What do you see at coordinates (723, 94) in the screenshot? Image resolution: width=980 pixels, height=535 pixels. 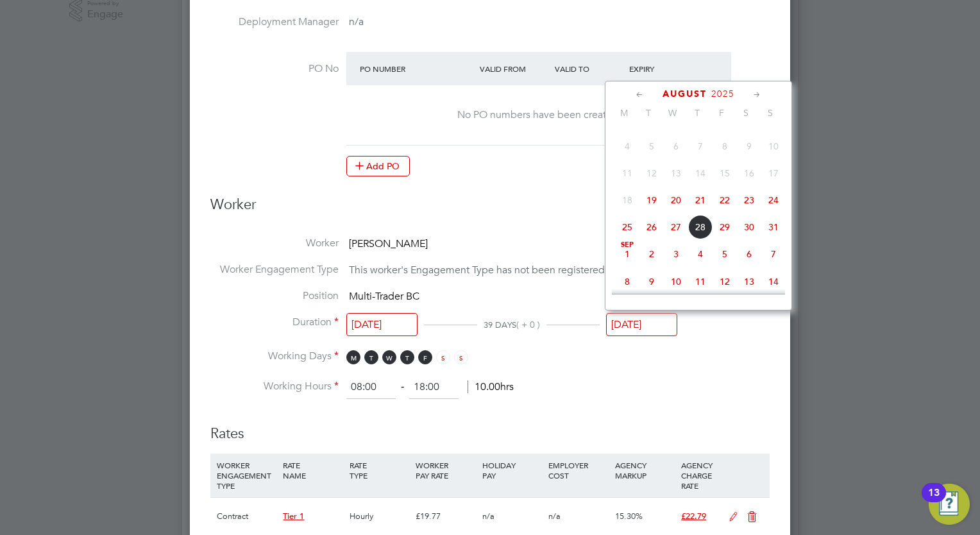 I see `span: 2025` at bounding box center [723, 94].